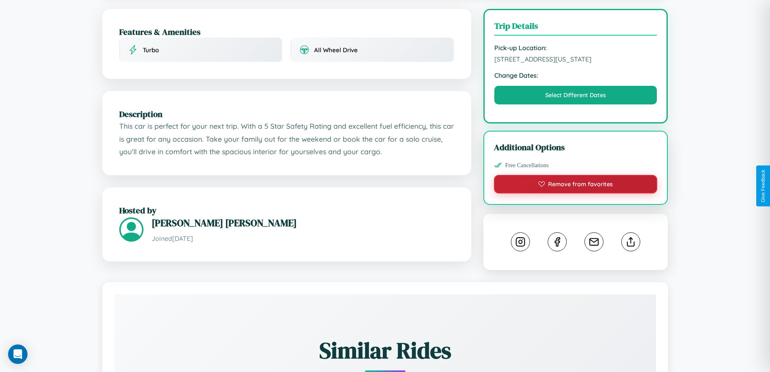  Describe the element at coordinates (576, 48) in the screenshot. I see `strong: Pick-up Location:` at that location.